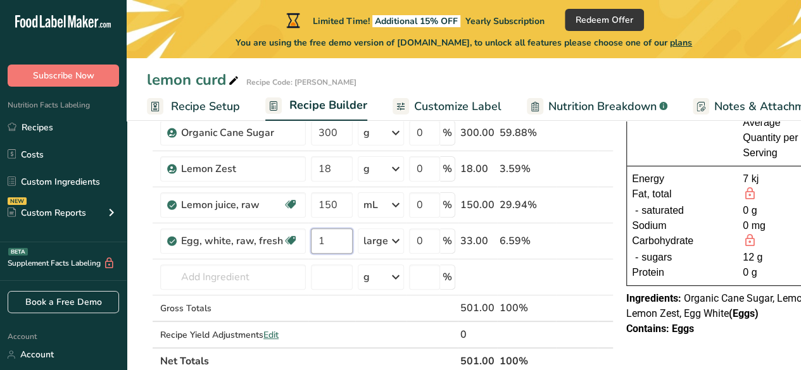 The width and height of the screenshot is (801, 370). I want to click on div: Egg, white, raw, fresh, so click(232, 241).